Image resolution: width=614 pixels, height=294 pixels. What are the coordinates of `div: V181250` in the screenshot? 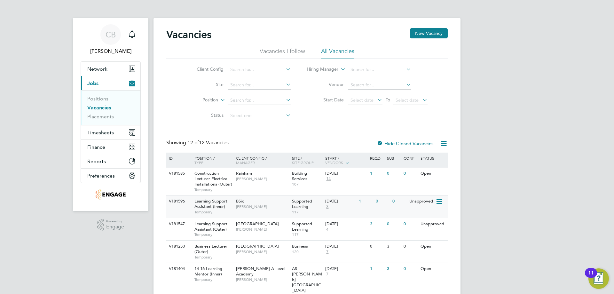 It's located at (178, 246).